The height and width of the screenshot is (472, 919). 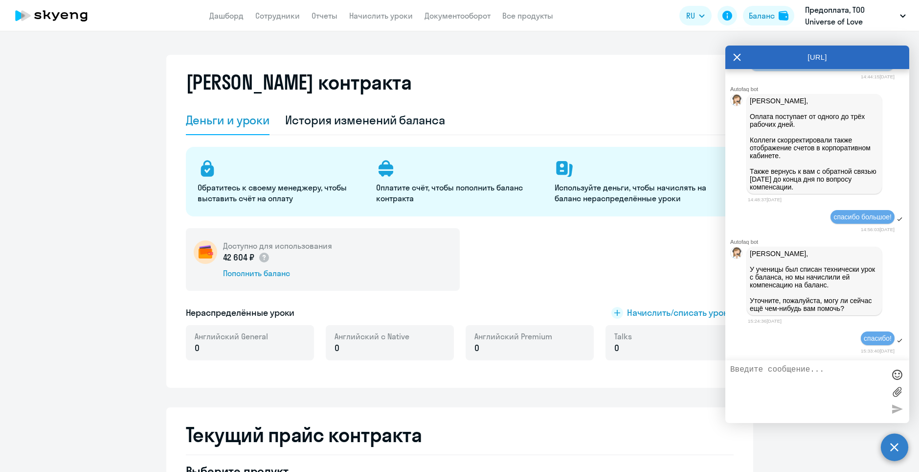 What do you see at coordinates (623, 336) in the screenshot?
I see `span: Talks` at bounding box center [623, 336].